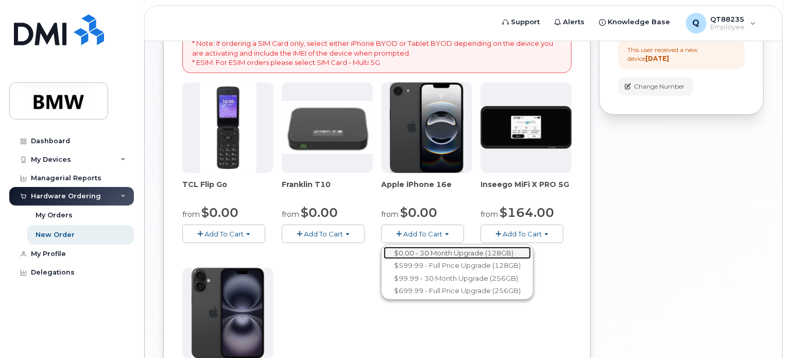 The image size is (788, 358). What do you see at coordinates (527, 212) in the screenshot?
I see `span: $164.00` at bounding box center [527, 212].